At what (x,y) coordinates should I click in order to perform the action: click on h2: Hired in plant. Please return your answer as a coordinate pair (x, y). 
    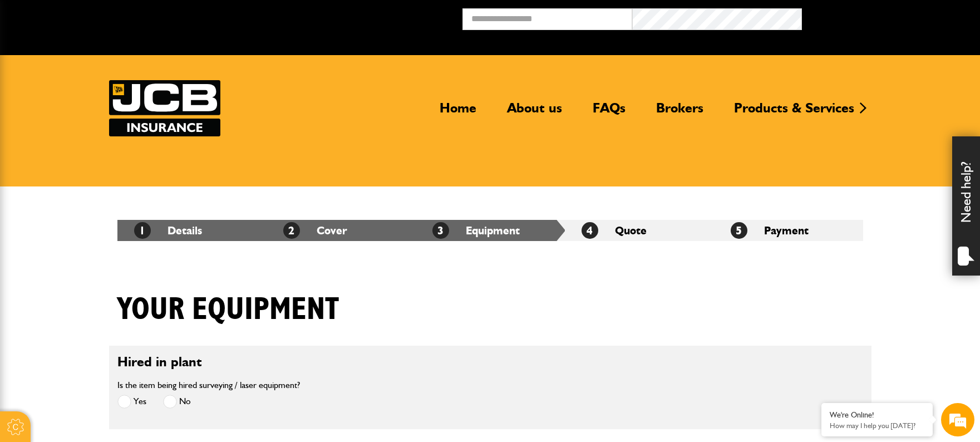
    Looking at the image, I should click on (490, 362).